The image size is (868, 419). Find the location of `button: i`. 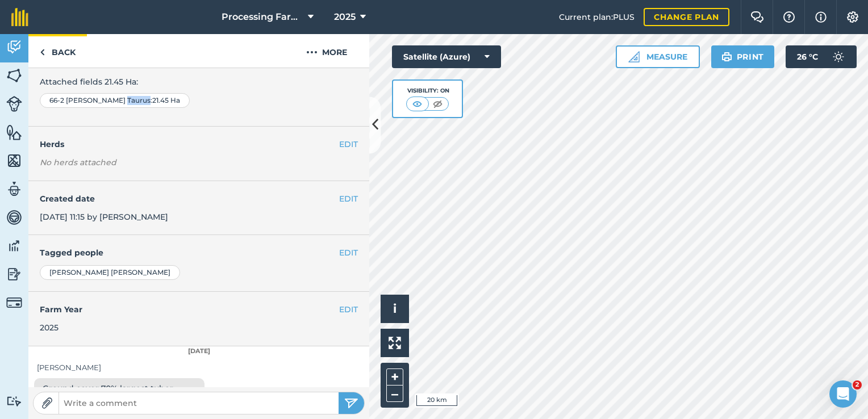

button: i is located at coordinates (395, 309).